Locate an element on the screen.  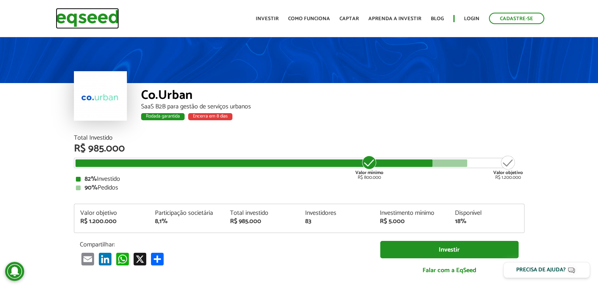
a: Compartilhar is located at coordinates (157, 258).